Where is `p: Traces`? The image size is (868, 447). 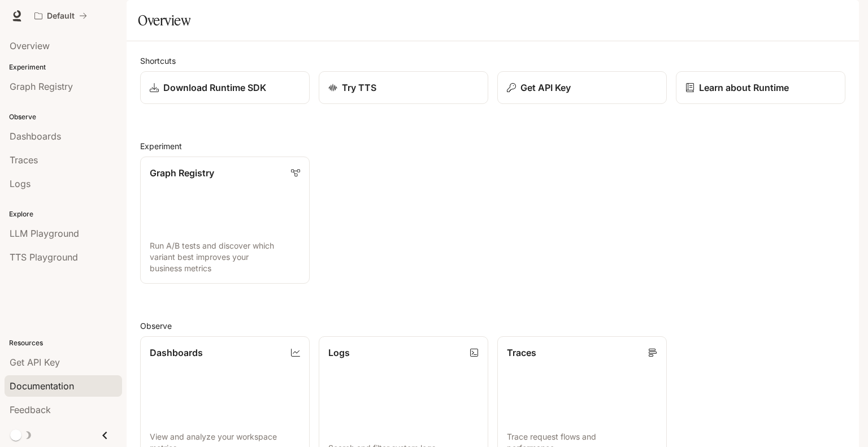
p: Traces is located at coordinates (521, 353).